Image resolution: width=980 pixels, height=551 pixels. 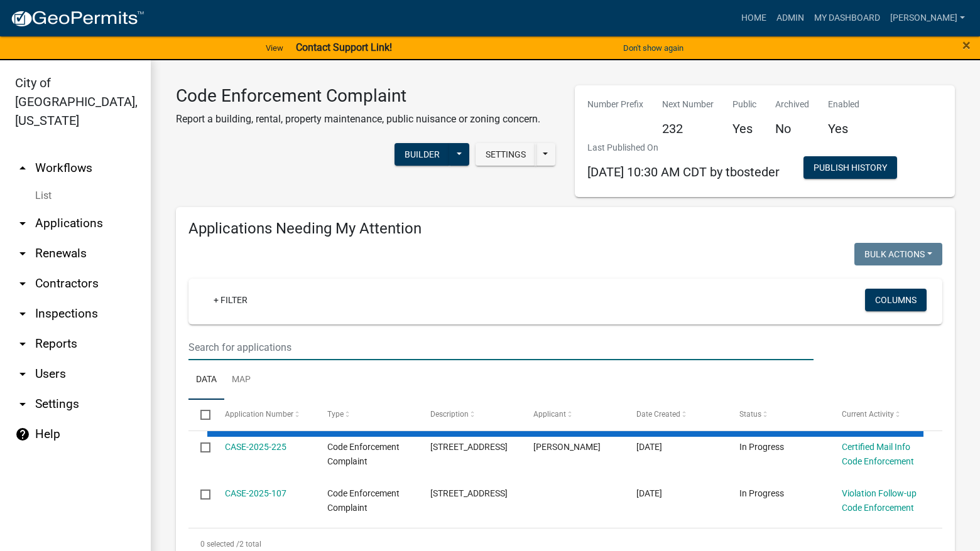 What do you see at coordinates (206, 380) in the screenshot?
I see `a: Data` at bounding box center [206, 380].